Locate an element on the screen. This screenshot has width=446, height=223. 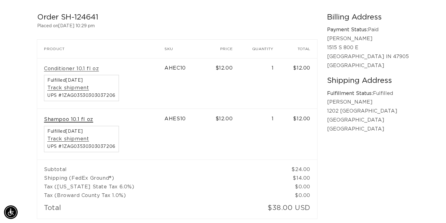
div: Accessibility Menu is located at coordinates (11, 213).